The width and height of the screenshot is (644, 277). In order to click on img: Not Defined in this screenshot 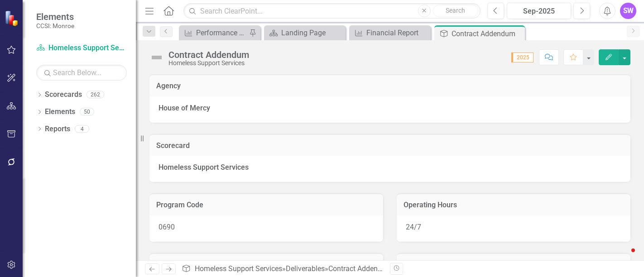, I will do `click(157, 57)`.